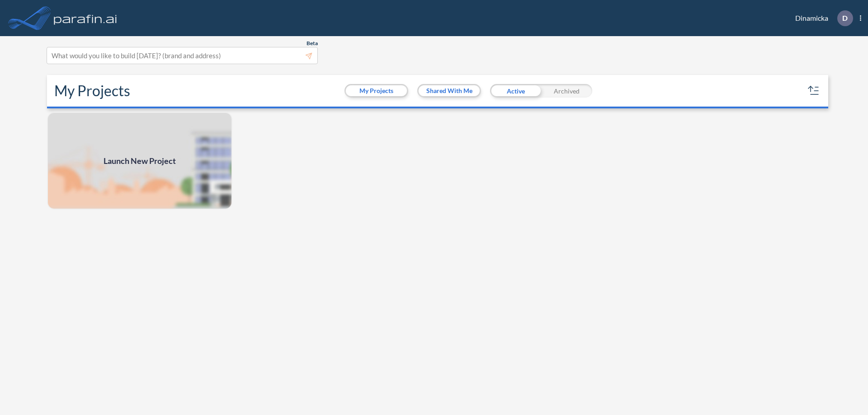  What do you see at coordinates (86, 18) in the screenshot?
I see `img: logo` at bounding box center [86, 18].